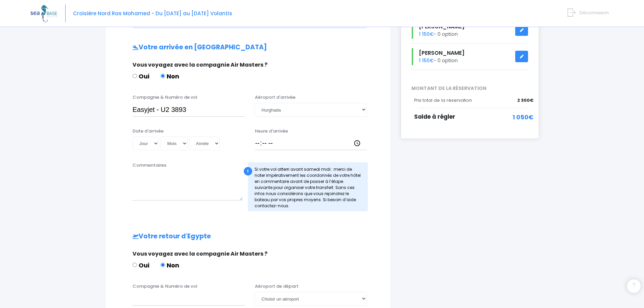 Image resolution: width=644 pixels, height=308 pixels. Describe the element at coordinates (275, 97) in the screenshot. I see `label: Aéroport d'arrivée` at that location.